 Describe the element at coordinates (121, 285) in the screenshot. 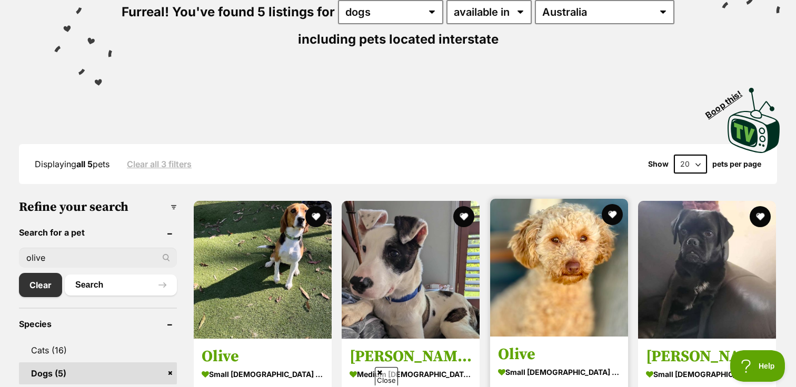

I see `button: Search` at that location.